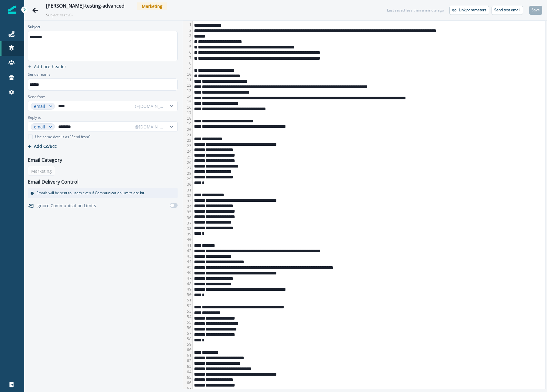 Image resolution: width=547 pixels, height=392 pixels. Describe the element at coordinates (188, 174) in the screenshot. I see `div: 28` at that location.